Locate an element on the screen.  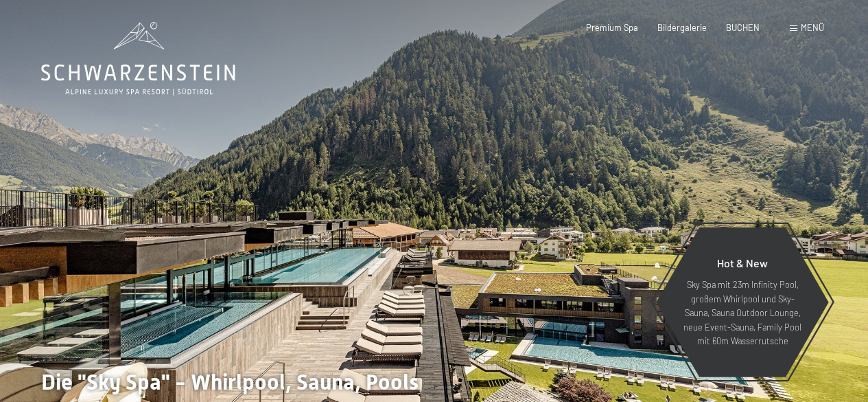
span: BUCHEN is located at coordinates (743, 28).